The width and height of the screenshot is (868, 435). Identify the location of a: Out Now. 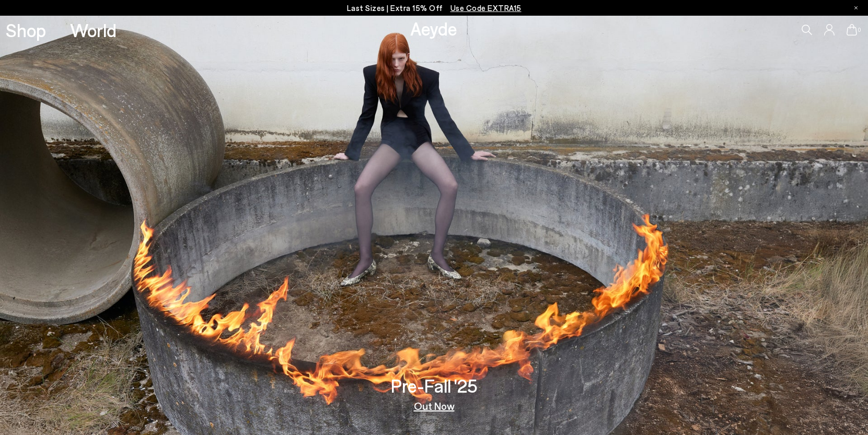
(434, 406).